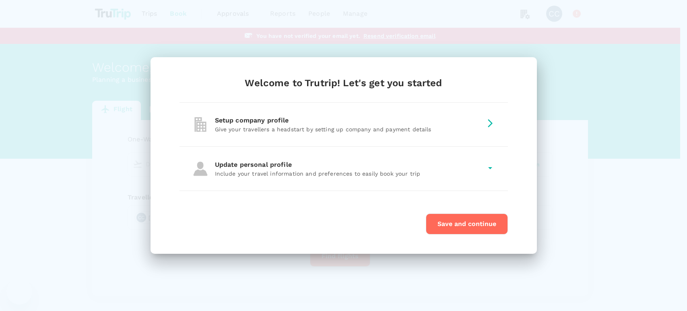 Image resolution: width=687 pixels, height=311 pixels. Describe the element at coordinates (201, 124) in the screenshot. I see `img: company-profile` at that location.